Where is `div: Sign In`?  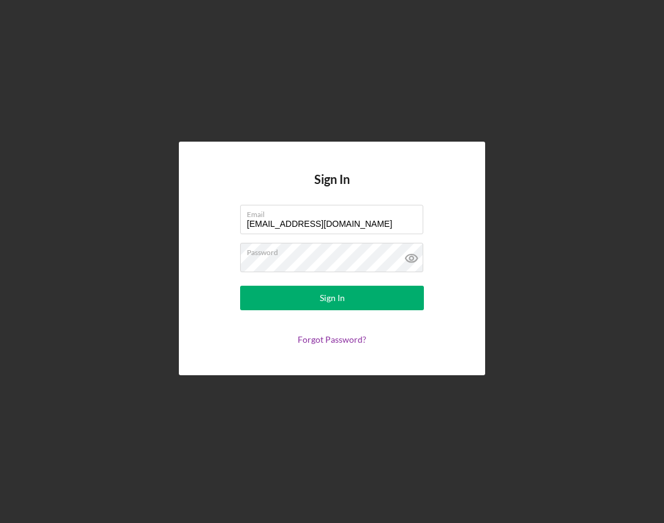
div: Sign In is located at coordinates (332, 298).